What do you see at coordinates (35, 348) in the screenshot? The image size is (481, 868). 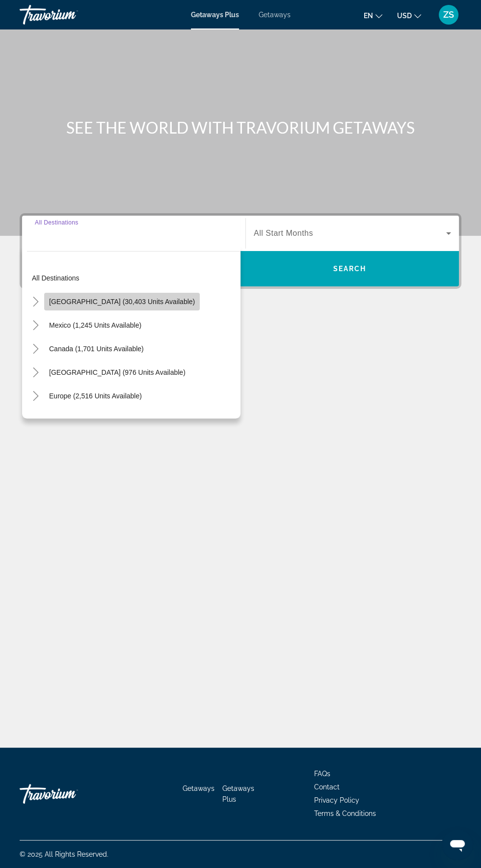 I see `button: Toggle Canada (1,701 units available)` at bounding box center [35, 348].